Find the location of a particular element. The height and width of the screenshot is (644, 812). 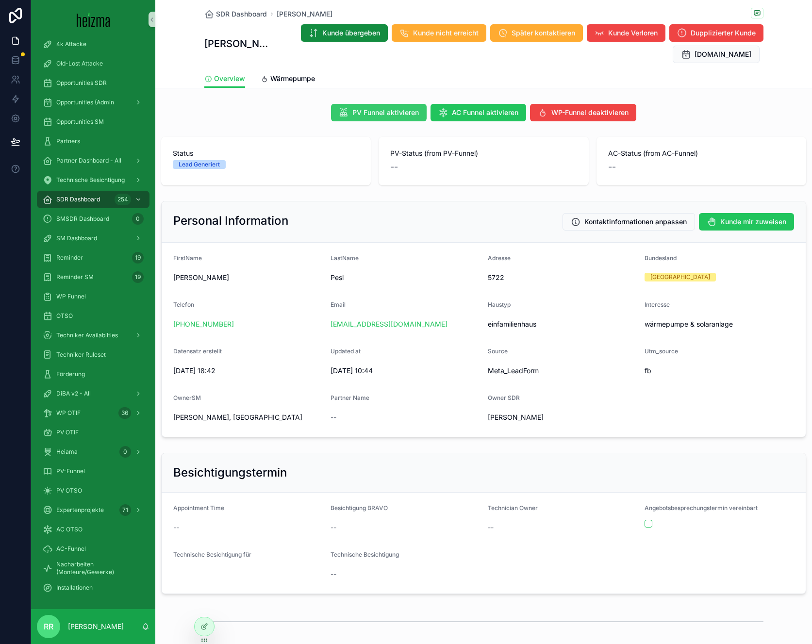

div: Lead Generiert is located at coordinates (199, 164).